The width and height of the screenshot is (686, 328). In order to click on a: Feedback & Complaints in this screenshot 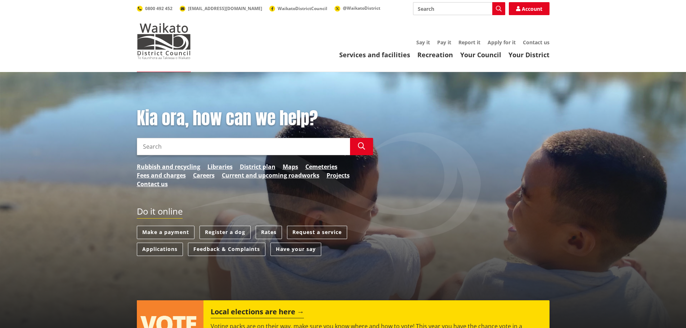, I will do `click(227, 249)`.